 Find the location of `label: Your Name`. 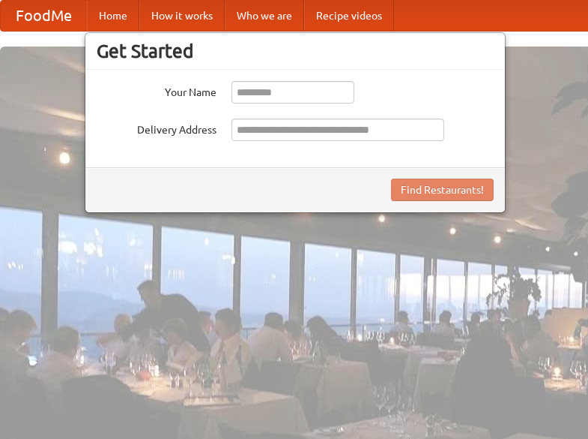

label: Your Name is located at coordinates (157, 90).